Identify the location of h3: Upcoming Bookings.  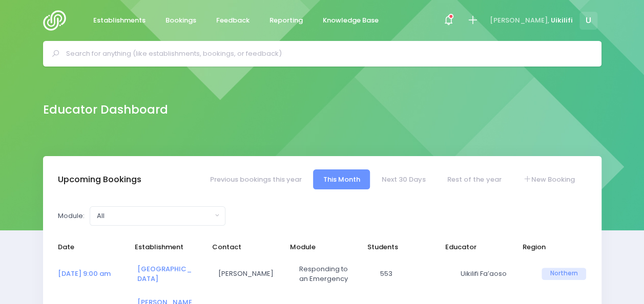
(99, 180).